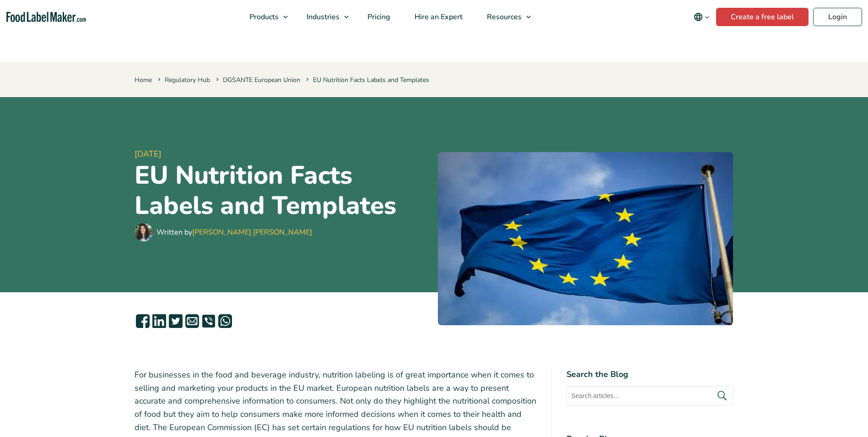 The height and width of the screenshot is (437, 868). I want to click on div: Written by, so click(235, 232).